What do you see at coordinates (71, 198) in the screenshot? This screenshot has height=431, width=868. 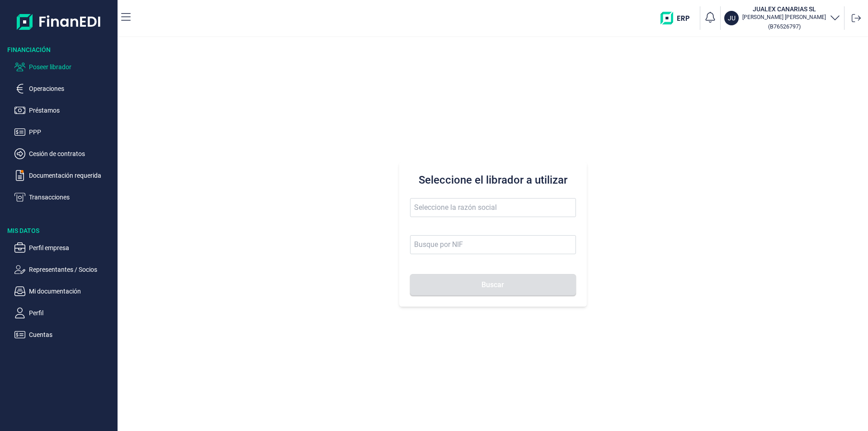 I see `p: Transacciones` at bounding box center [71, 198].